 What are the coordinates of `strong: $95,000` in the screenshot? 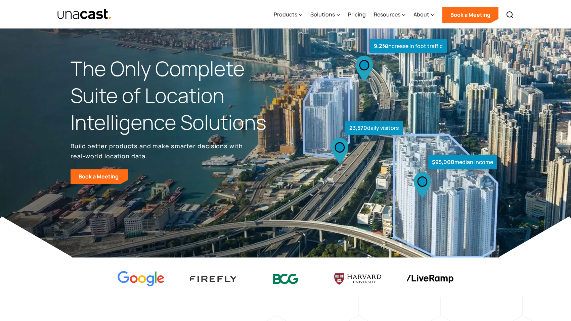 It's located at (443, 162).